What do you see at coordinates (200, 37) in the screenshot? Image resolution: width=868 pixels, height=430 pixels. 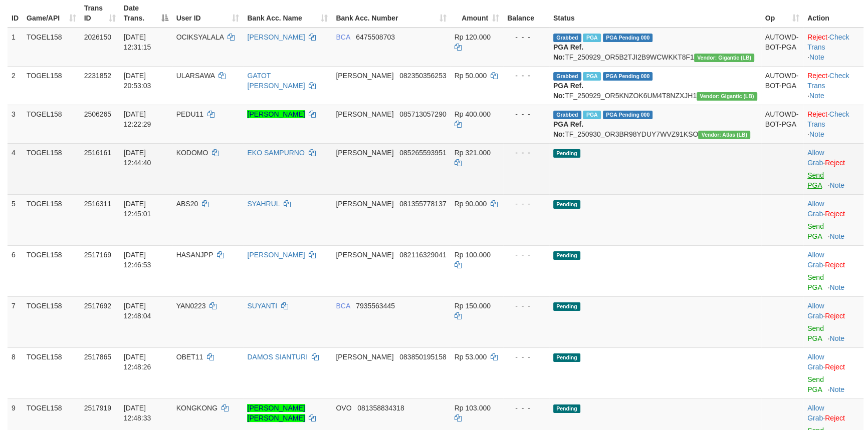 I see `span: OCIKSYALALA` at bounding box center [200, 37].